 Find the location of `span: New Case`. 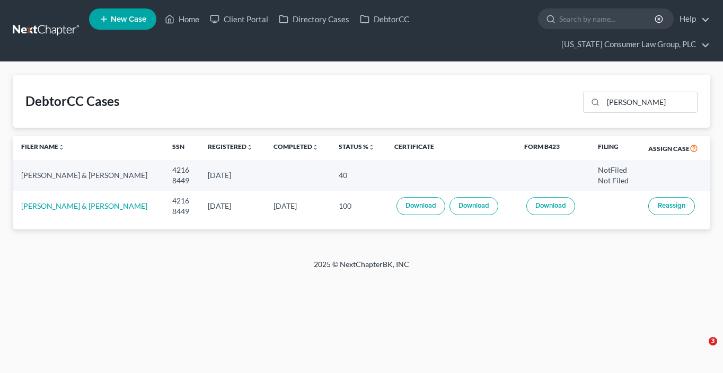

span: New Case is located at coordinates (128, 19).